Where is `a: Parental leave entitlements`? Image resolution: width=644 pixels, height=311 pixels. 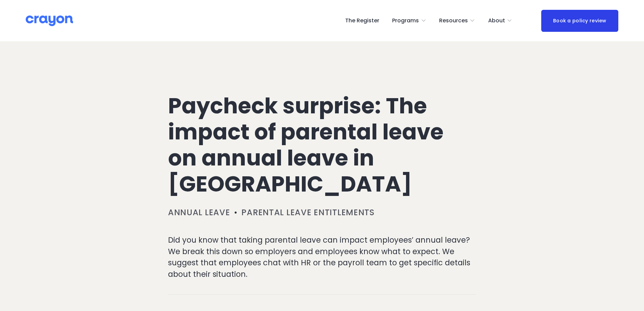 a: Parental leave entitlements is located at coordinates (308, 212).